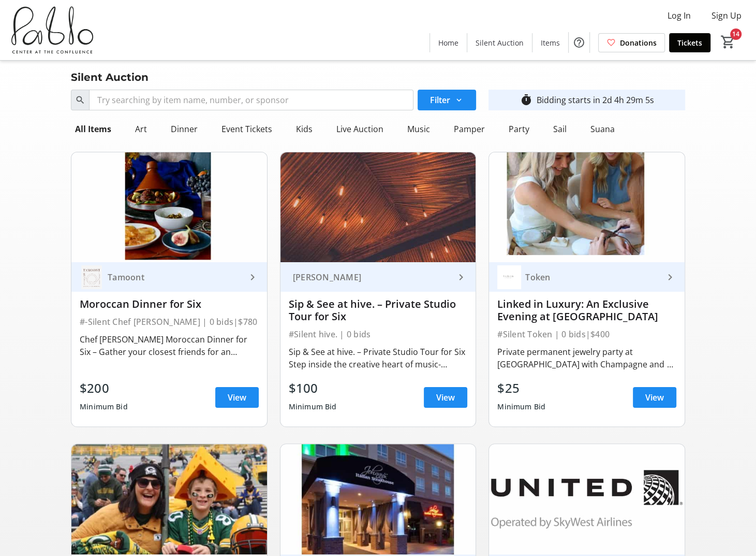  Describe the element at coordinates (726, 16) in the screenshot. I see `button: Sign Up` at that location.